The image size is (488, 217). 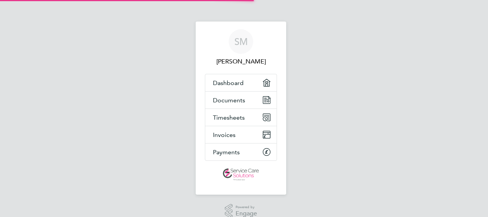 I want to click on span: Dashboard, so click(x=228, y=83).